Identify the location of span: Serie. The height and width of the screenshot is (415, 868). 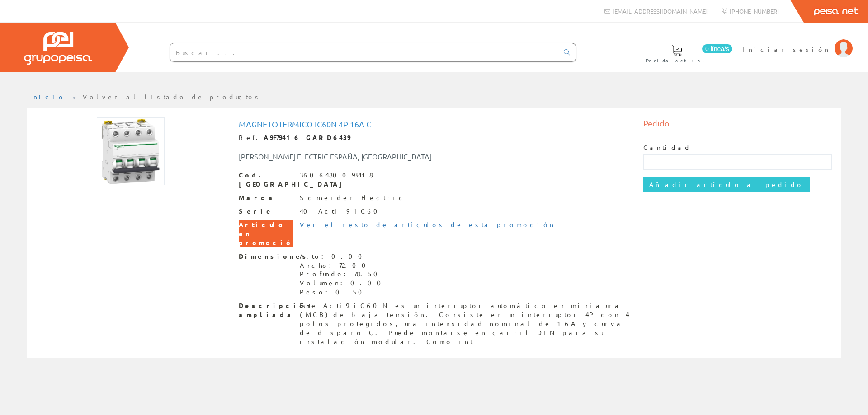
(266, 211).